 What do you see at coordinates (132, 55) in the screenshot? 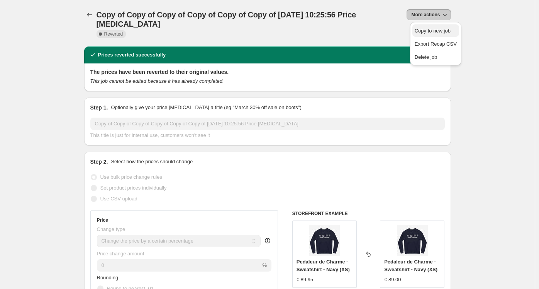
I see `h2: Prices reverted successfully` at bounding box center [132, 55].